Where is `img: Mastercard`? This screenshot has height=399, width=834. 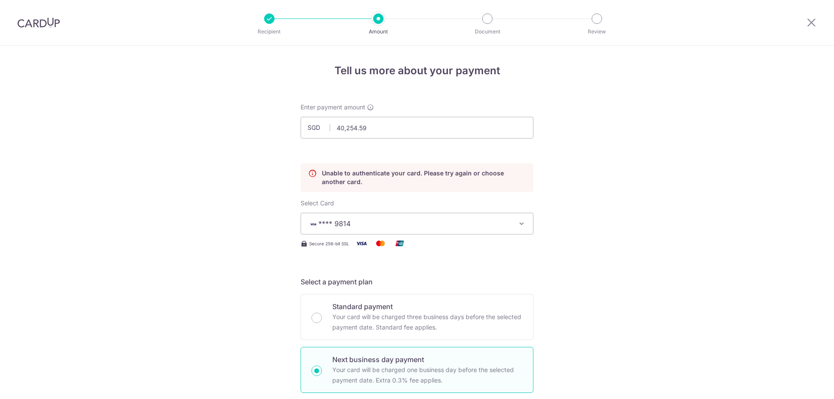 img: Mastercard is located at coordinates (380, 243).